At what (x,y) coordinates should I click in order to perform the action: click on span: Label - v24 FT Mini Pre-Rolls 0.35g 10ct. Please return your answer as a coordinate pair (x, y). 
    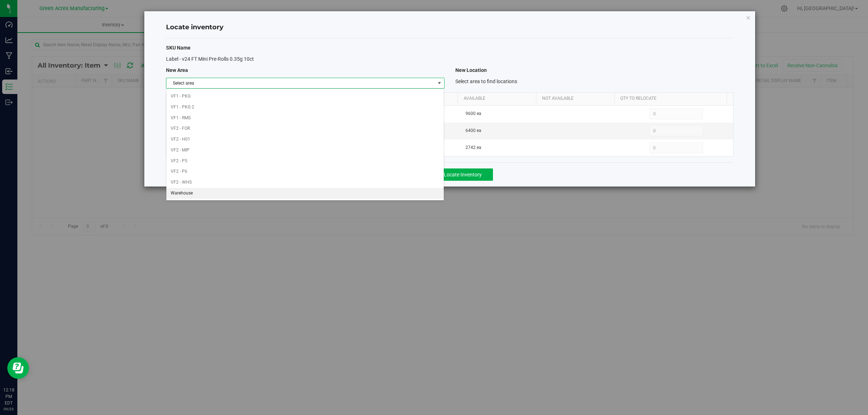
    Looking at the image, I should click on (210, 59).